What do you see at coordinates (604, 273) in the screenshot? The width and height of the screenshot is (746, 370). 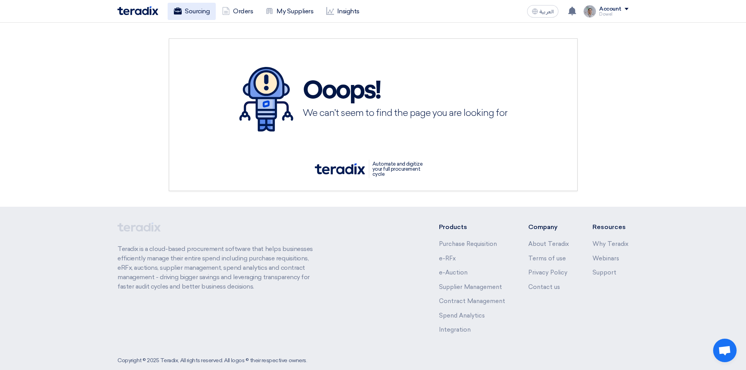 I see `a: Support` at bounding box center [604, 273].